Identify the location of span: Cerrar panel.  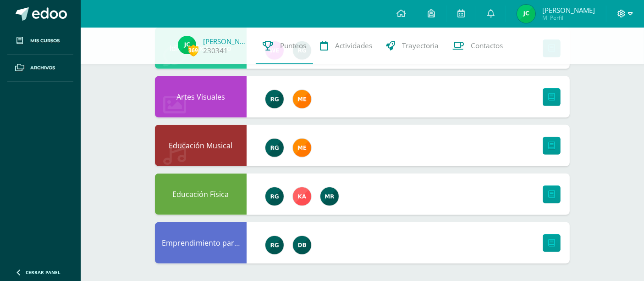
(43, 272).